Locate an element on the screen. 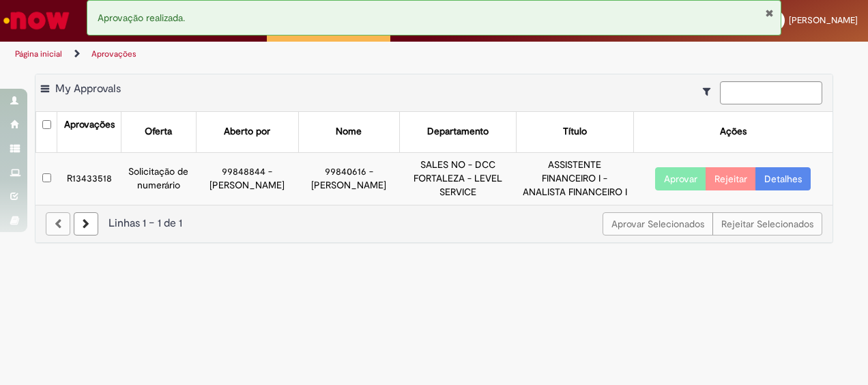 The image size is (868, 385). div: Linhas 1 − 1 de 1 is located at coordinates (434, 223).